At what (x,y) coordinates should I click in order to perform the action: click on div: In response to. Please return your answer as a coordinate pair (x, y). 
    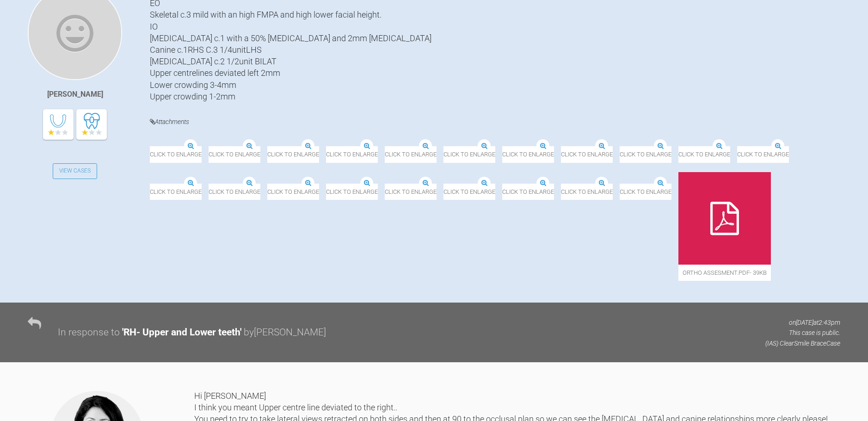
    Looking at the image, I should click on (89, 333).